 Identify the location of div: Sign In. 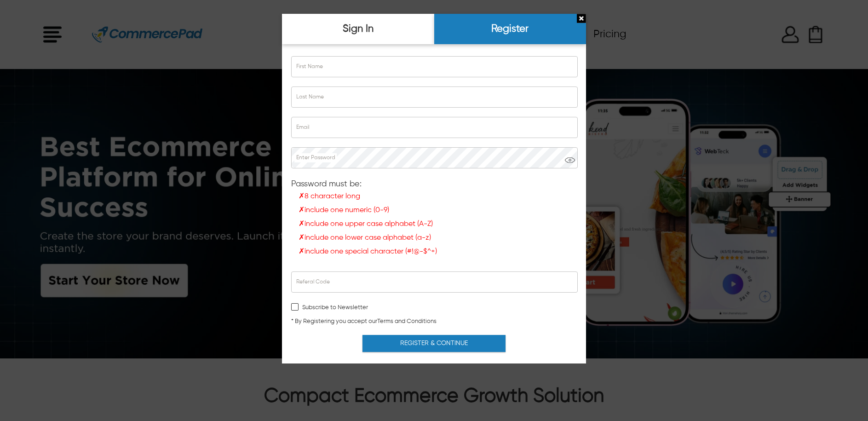
(358, 29).